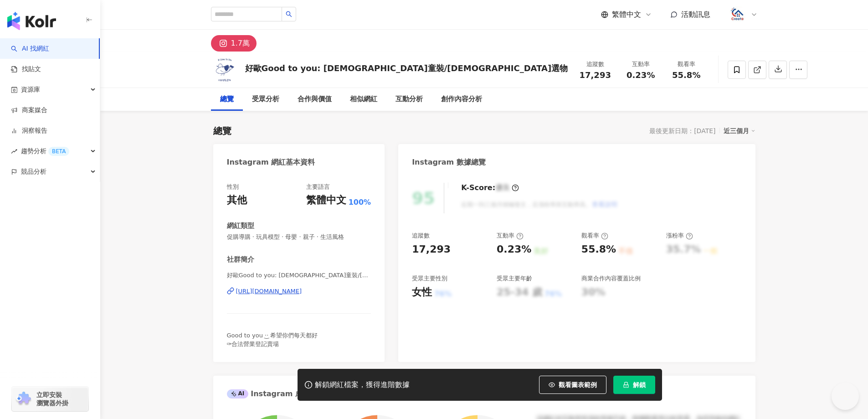  What do you see at coordinates (573, 385) in the screenshot?
I see `button: 觀看圖表範例` at bounding box center [573, 385].